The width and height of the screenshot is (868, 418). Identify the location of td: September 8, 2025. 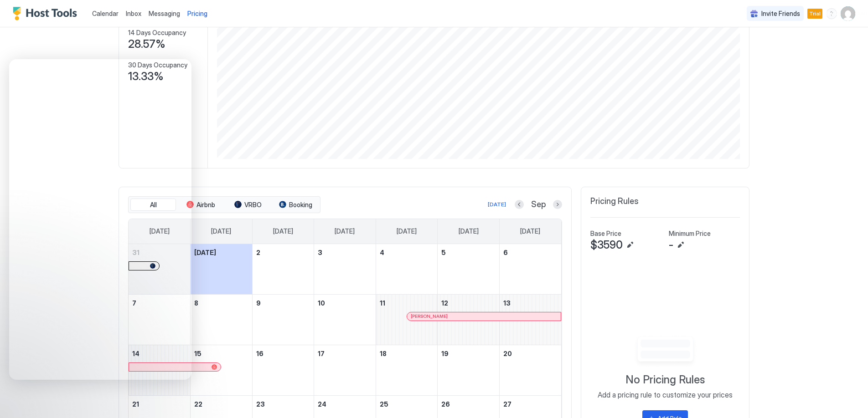
(222, 320).